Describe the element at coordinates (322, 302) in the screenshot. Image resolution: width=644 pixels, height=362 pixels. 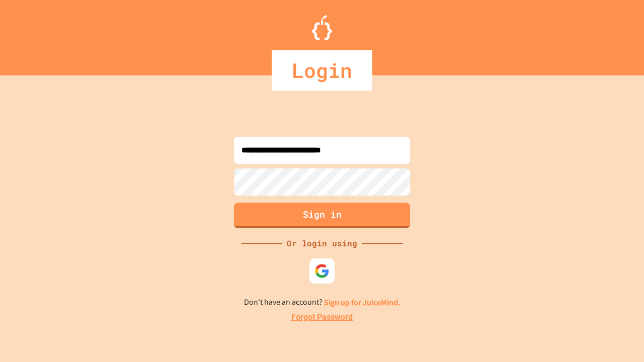
I see `p: Don't have an account?` at that location.